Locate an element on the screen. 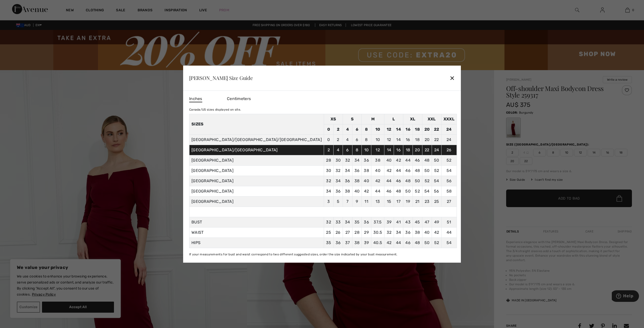  td: BUST is located at coordinates (256, 222).